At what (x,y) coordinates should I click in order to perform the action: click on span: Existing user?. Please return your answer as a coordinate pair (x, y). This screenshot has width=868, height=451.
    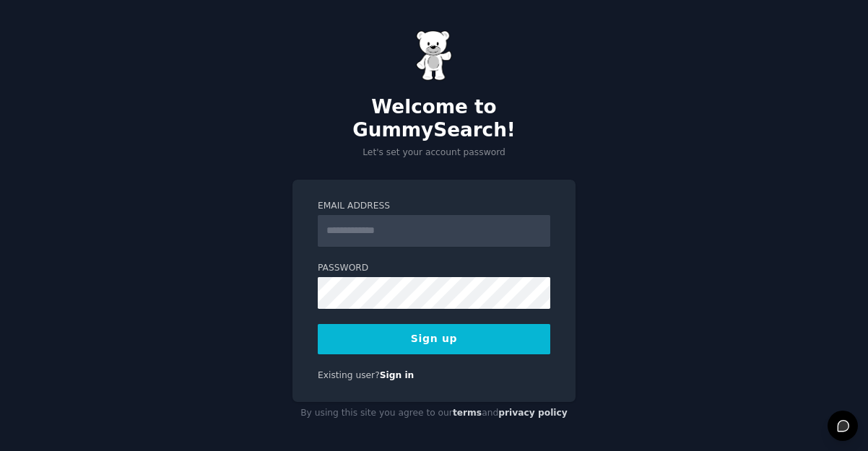
    Looking at the image, I should click on (349, 375).